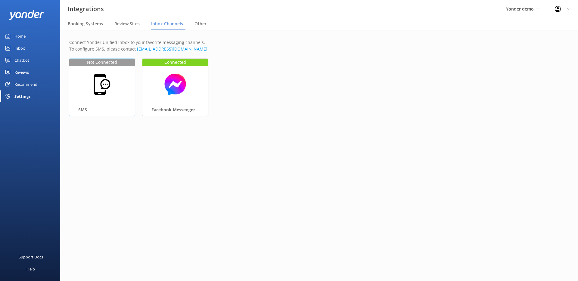 The image size is (578, 281). What do you see at coordinates (106, 94) in the screenshot?
I see `a: Not ConnectedSMS` at bounding box center [106, 94].